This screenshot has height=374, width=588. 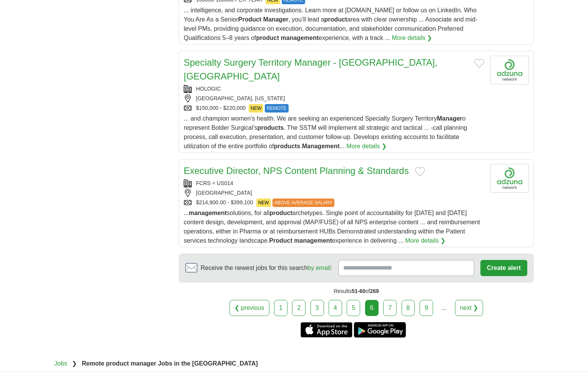 What do you see at coordinates (335, 308) in the screenshot?
I see `a: 4` at bounding box center [335, 308].